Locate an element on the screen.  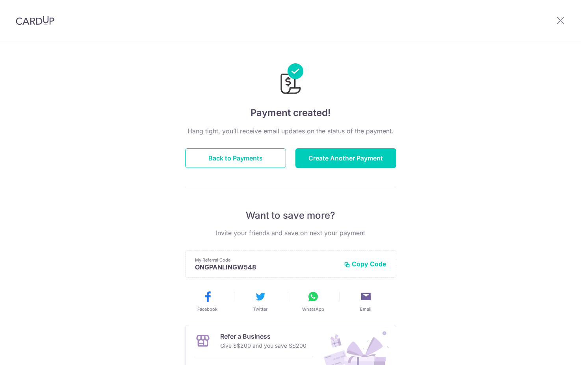
span: WhatsApp is located at coordinates (313, 309).